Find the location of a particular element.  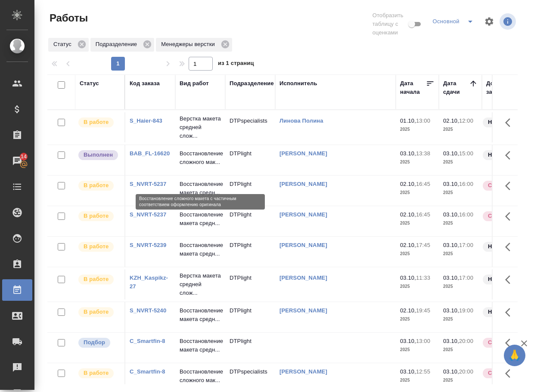

p: Подбор is located at coordinates (94, 343).